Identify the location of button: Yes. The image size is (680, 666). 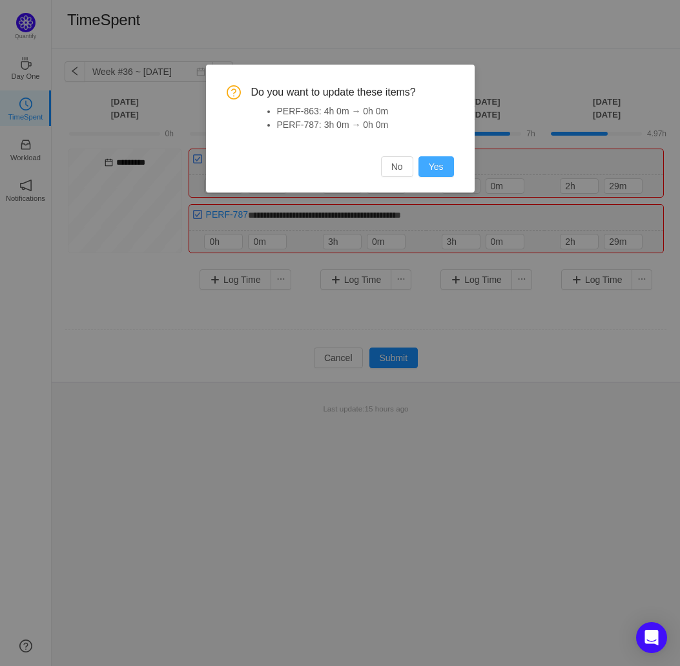
(436, 167).